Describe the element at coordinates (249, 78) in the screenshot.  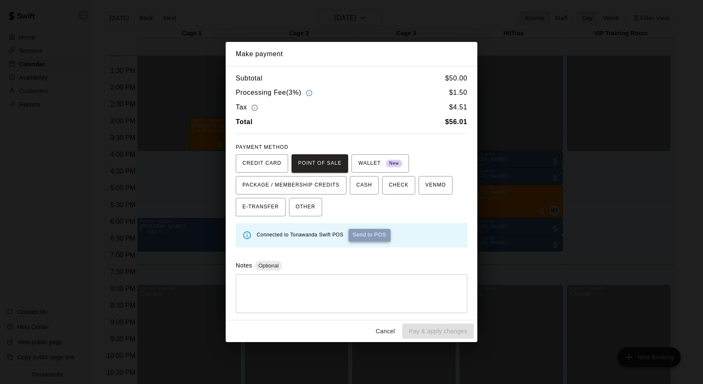
I see `h6: Subtotal` at that location.